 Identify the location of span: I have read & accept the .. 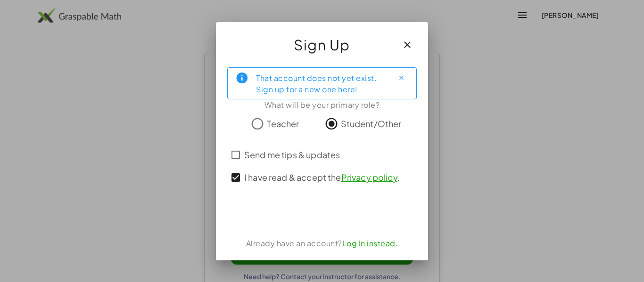
(322, 177).